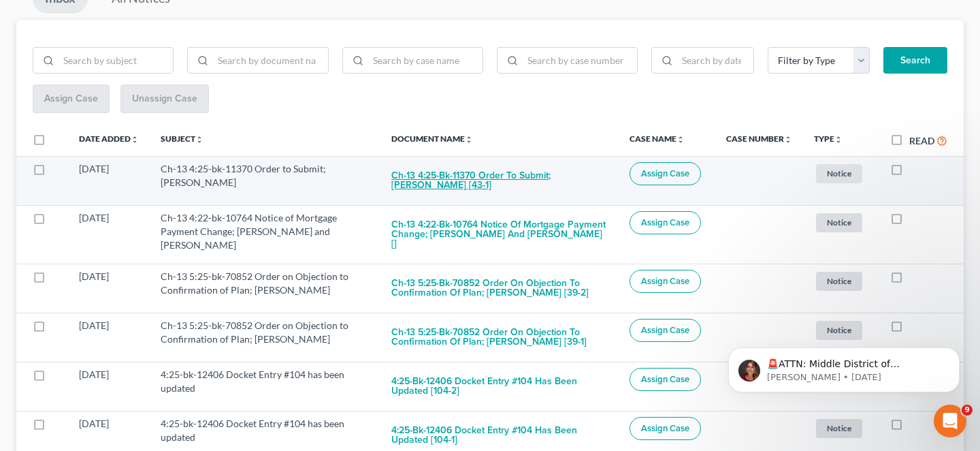 This screenshot has height=451, width=980. I want to click on input: Search by case number, so click(580, 60).